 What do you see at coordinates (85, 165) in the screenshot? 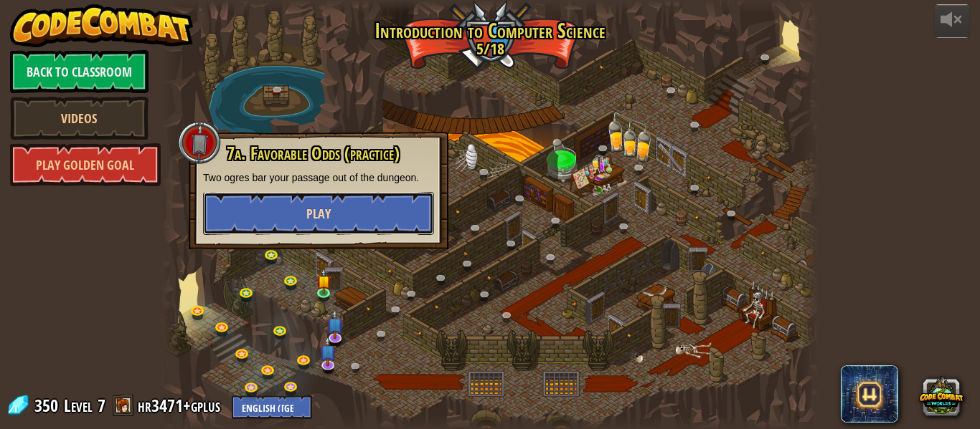
I see `a: Play Golden Goal` at bounding box center [85, 165].